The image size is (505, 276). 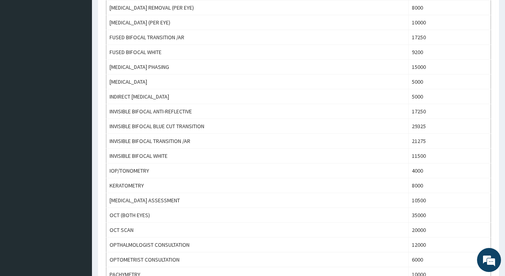 I want to click on td: KERATOMETRY, so click(x=258, y=185).